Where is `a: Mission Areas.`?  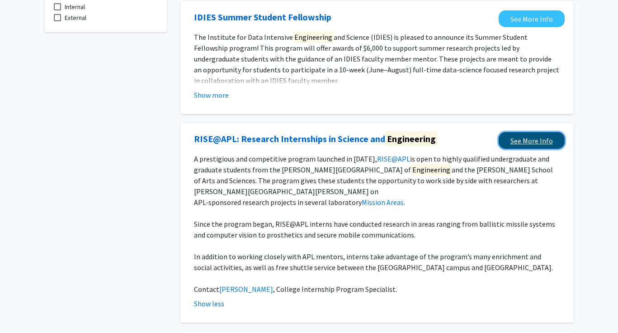 a: Mission Areas. is located at coordinates (383, 202).